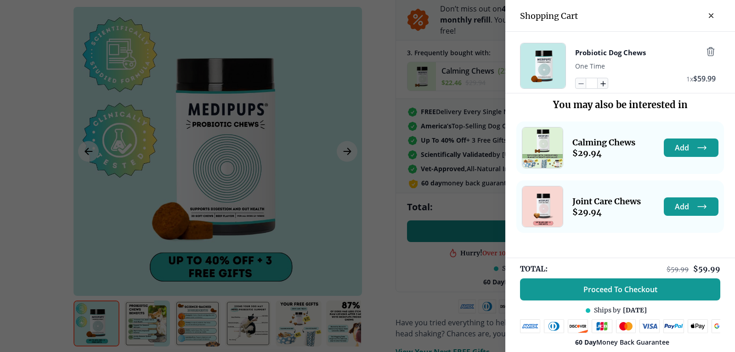  I want to click on h3: You may also be interested in, so click(621, 104).